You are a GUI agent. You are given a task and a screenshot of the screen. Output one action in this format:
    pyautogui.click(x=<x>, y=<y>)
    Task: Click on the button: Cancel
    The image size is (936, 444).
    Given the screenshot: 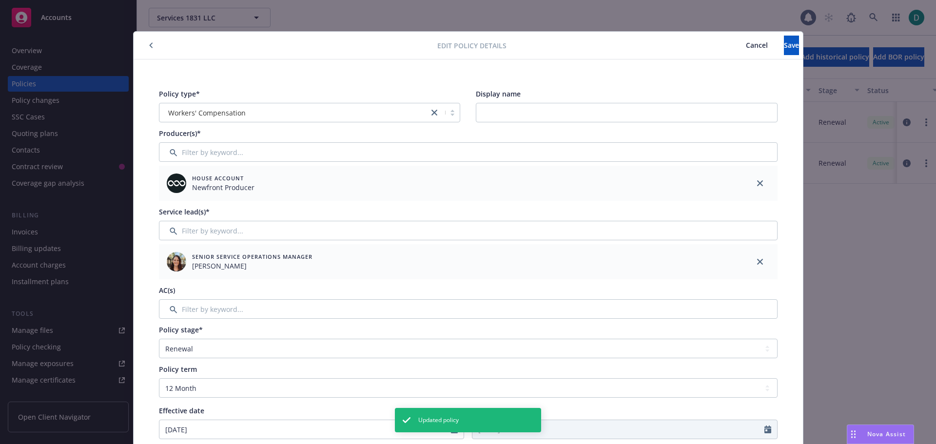 What is the action you would take?
    pyautogui.click(x=756, y=45)
    